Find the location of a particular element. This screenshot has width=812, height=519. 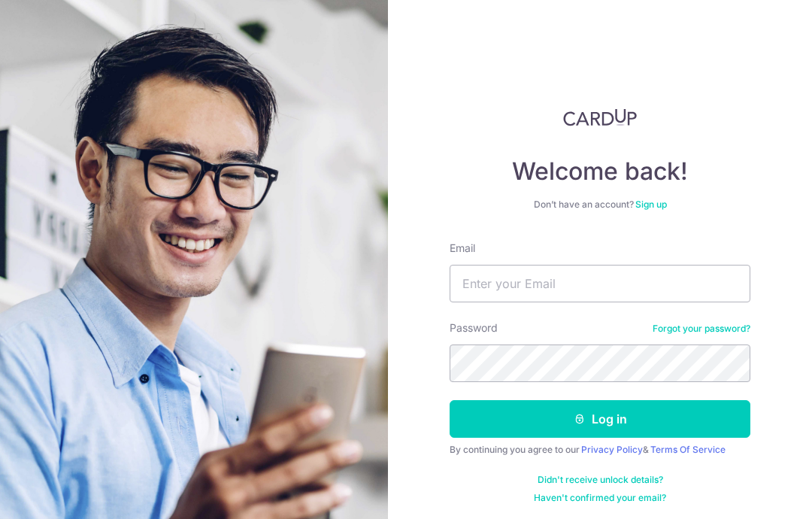

img: CardUp Logo is located at coordinates (600, 117).